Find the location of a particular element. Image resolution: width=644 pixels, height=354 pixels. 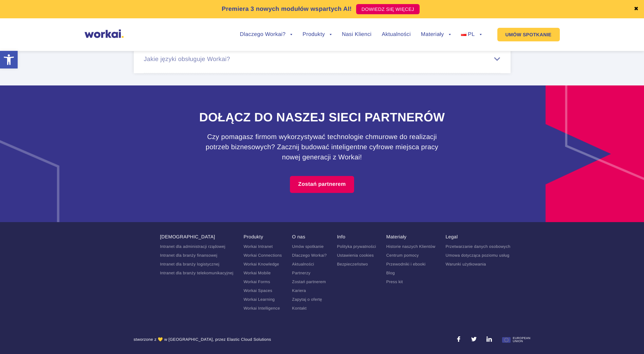

h3: Czy pomagasz firmom wykorzystywać technologie chmurowe do realizacji potrzeb biznesowych? Zacznij... is located at coordinates (322, 147).